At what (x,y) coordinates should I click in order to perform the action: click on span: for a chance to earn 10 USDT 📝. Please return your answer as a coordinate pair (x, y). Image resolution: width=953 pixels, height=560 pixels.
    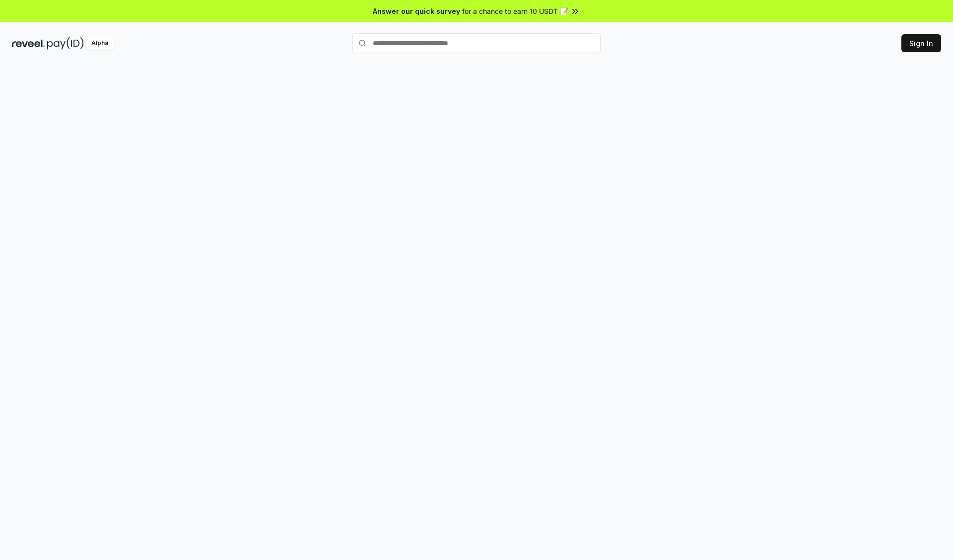
    Looking at the image, I should click on (515, 11).